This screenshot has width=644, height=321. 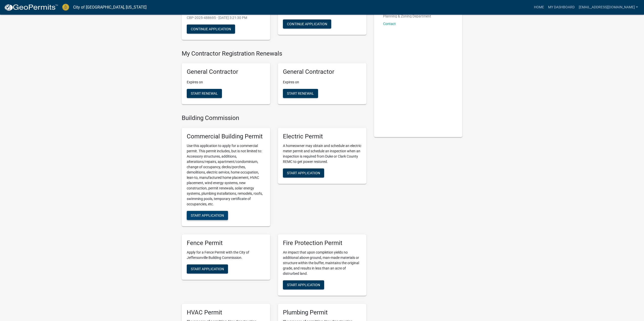 I want to click on h5: Commercial Building Permit, so click(x=226, y=137).